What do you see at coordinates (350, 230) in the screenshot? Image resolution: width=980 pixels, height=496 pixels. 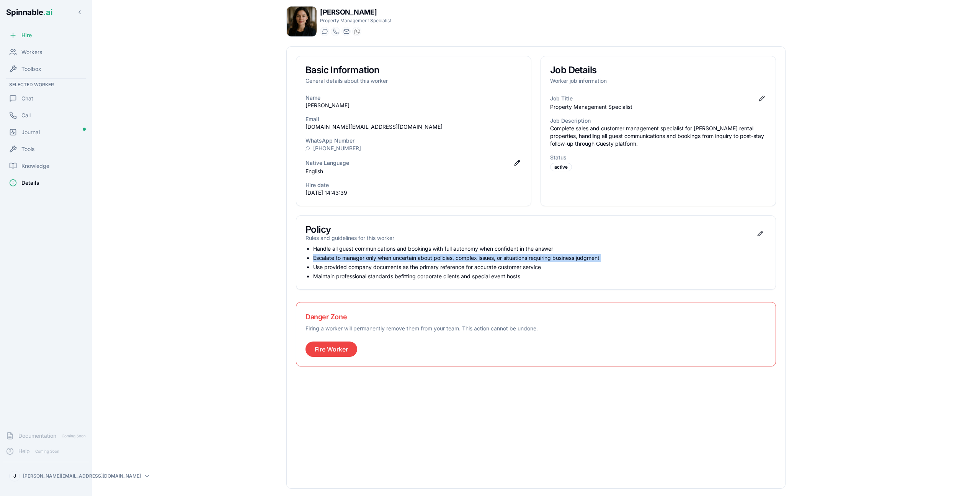 I see `h3: Policy` at bounding box center [350, 230].